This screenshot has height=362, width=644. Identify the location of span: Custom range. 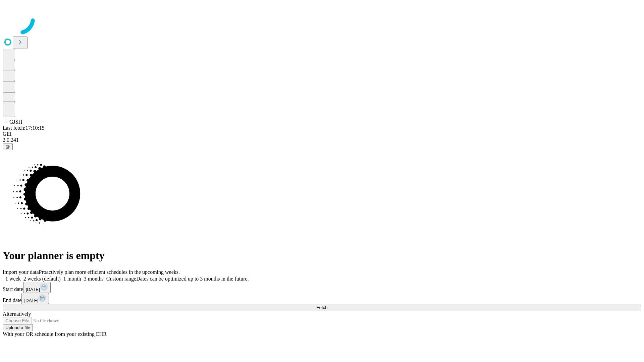
(121, 279).